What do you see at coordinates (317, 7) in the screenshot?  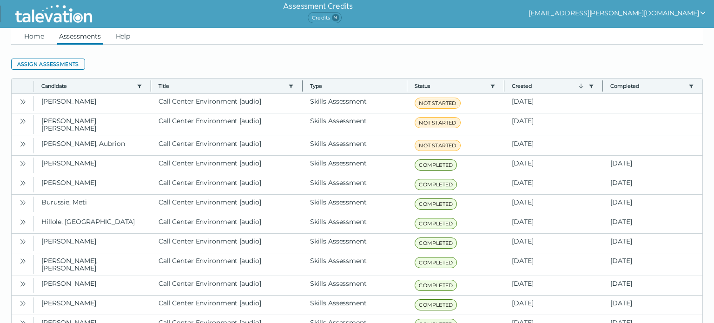 I see `h6: Assessment Credits` at bounding box center [317, 7].